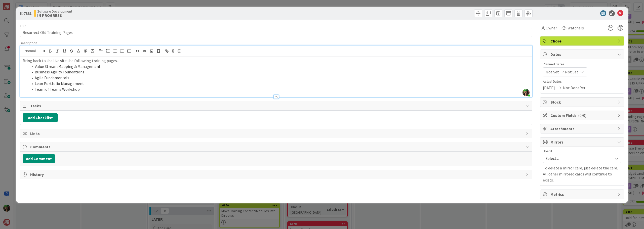 This screenshot has width=644, height=229. Describe the element at coordinates (582, 81) in the screenshot. I see `span: Actual Dates` at that location.